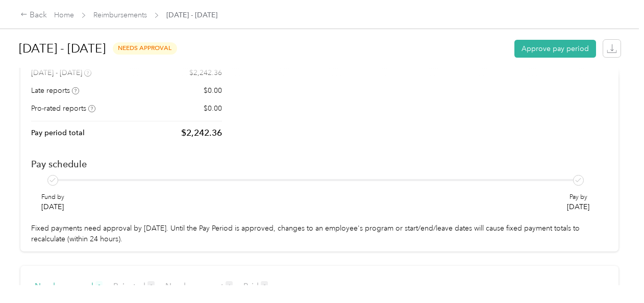  What do you see at coordinates (145, 48) in the screenshot?
I see `span: needs approval` at bounding box center [145, 48].